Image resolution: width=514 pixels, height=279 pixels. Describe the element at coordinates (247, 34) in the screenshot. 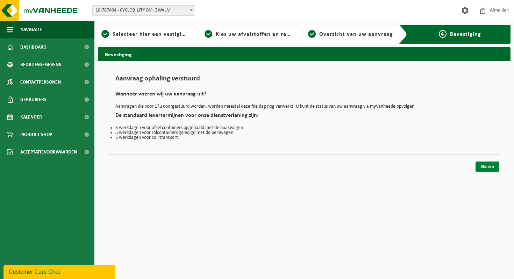

I see `a: 2Kies uw afvalstoffen en recipiënten` at that location.